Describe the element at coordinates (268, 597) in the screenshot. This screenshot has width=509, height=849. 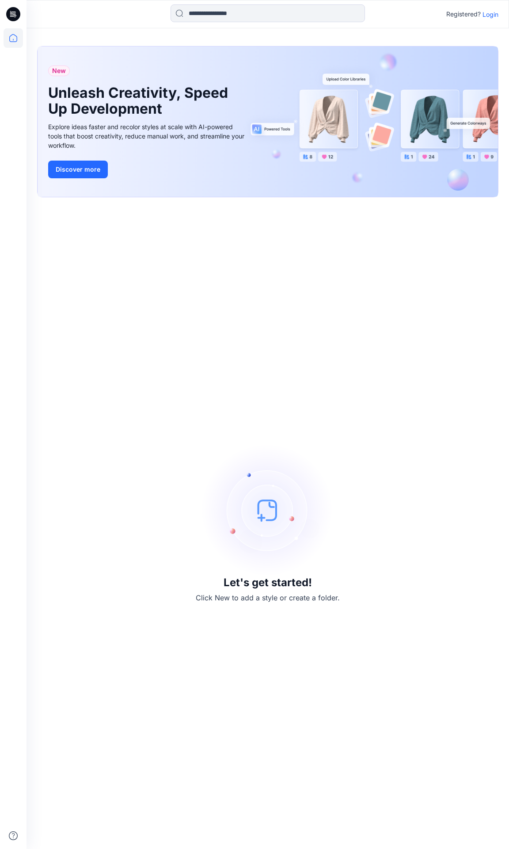
I see `p: Click New to add a style or create a folder.` at that location.